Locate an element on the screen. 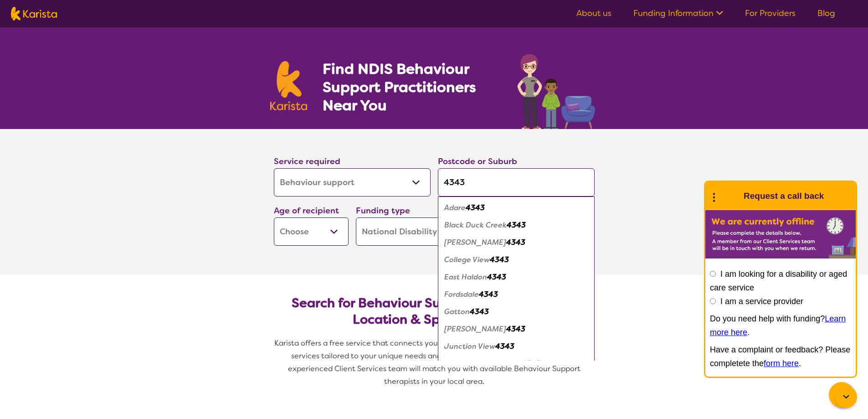  div: East Haldon 4343 is located at coordinates (516, 277).